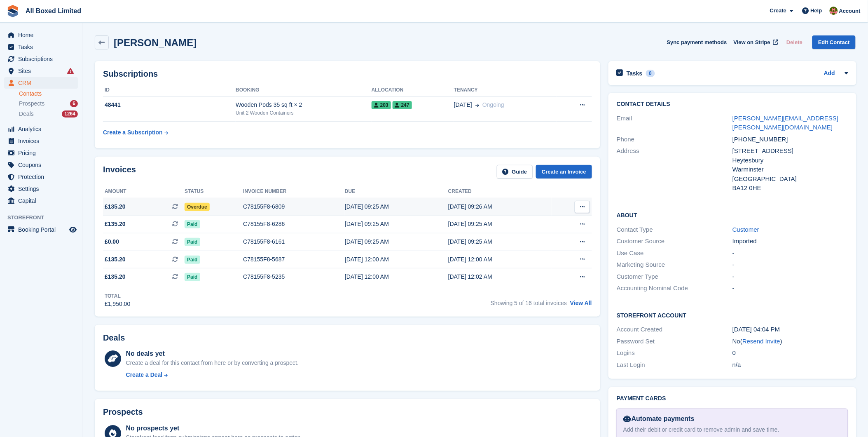 This screenshot has height=437, width=868. What do you see at coordinates (402, 105) in the screenshot?
I see `span: 247` at bounding box center [402, 105].